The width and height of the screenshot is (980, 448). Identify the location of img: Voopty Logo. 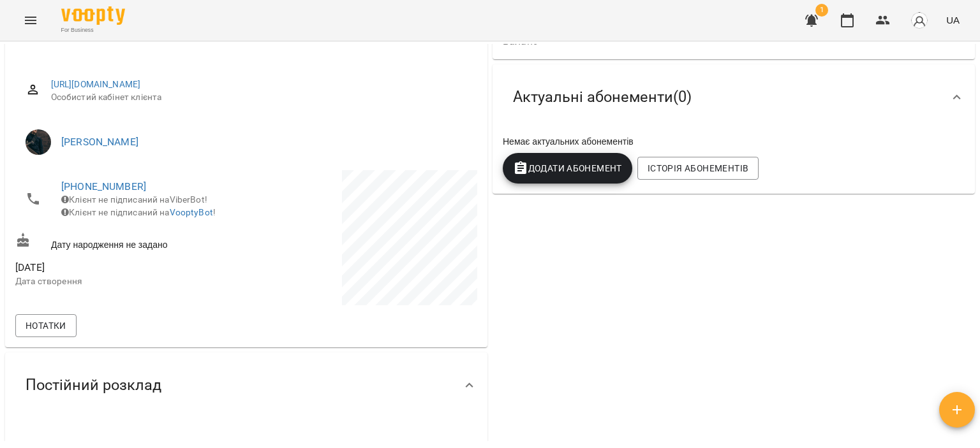
(93, 15).